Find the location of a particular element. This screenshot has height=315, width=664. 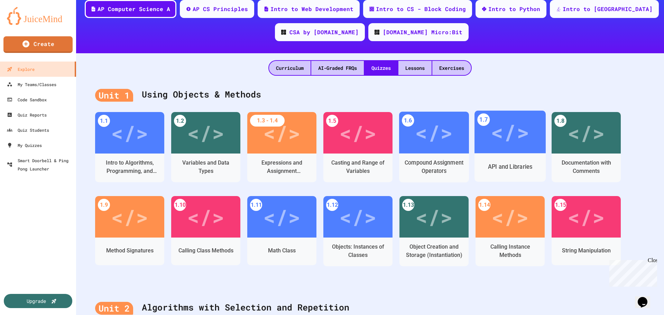

div: Code Sandbox is located at coordinates (27, 100).